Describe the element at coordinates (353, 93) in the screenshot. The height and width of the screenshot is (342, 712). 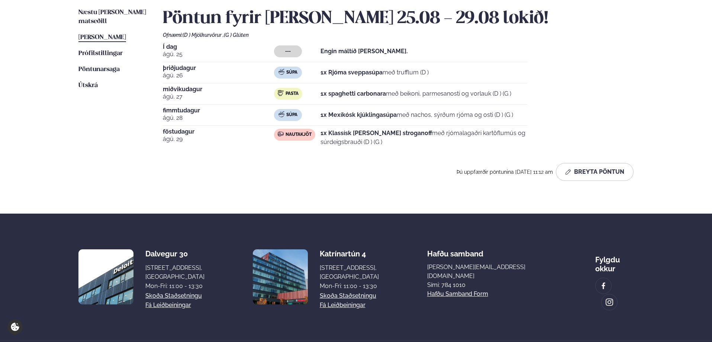
I see `strong: 1x spaghetti carbonara` at that location.